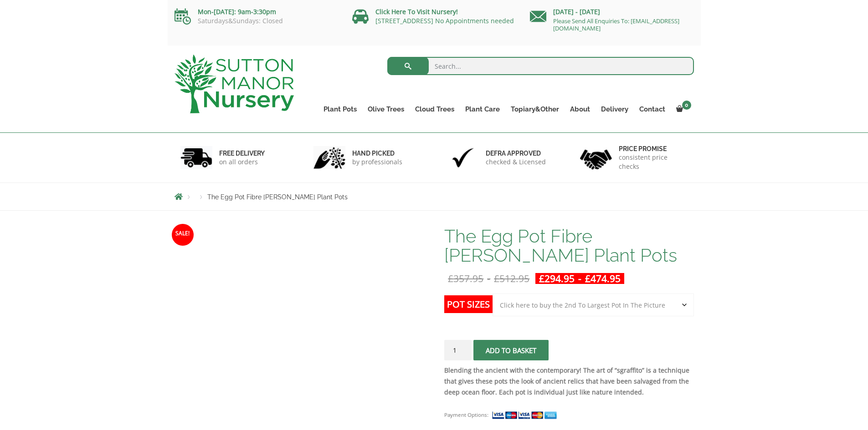 This screenshot has width=868, height=430. I want to click on a: Cloud Trees, so click(435, 109).